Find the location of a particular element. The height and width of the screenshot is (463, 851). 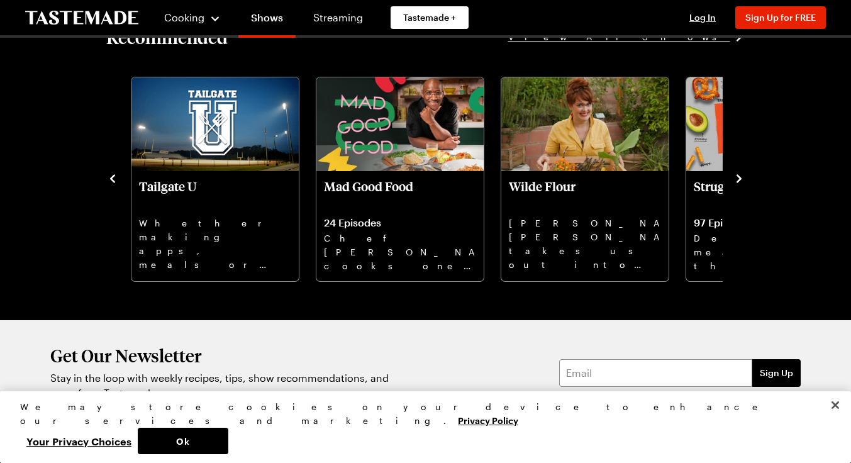

button: navigate to previous item is located at coordinates (113, 178).